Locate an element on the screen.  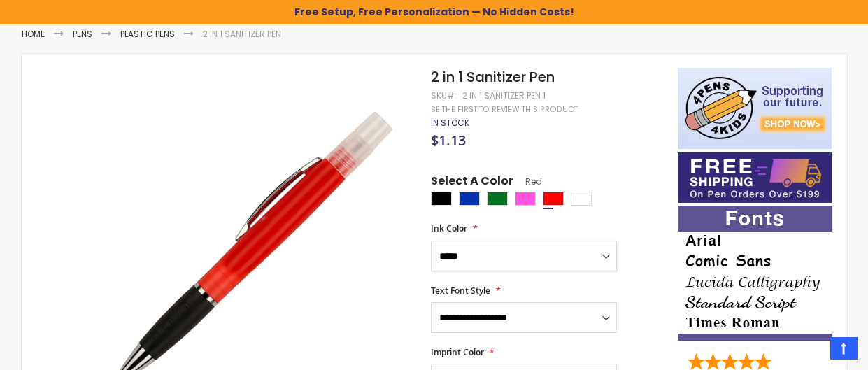
li: 2 in 1 Sanitizer Pen is located at coordinates (242, 34).